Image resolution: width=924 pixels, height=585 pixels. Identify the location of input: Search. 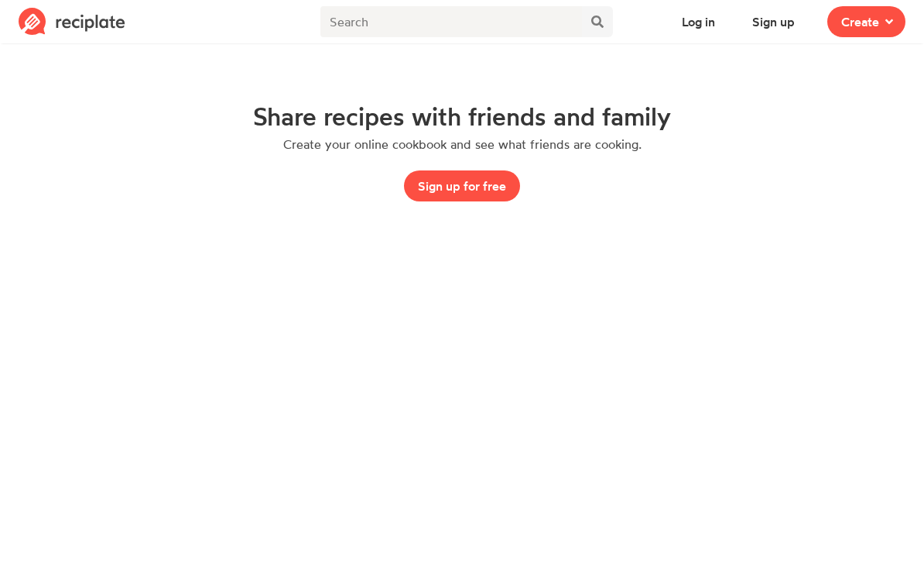
(452, 22).